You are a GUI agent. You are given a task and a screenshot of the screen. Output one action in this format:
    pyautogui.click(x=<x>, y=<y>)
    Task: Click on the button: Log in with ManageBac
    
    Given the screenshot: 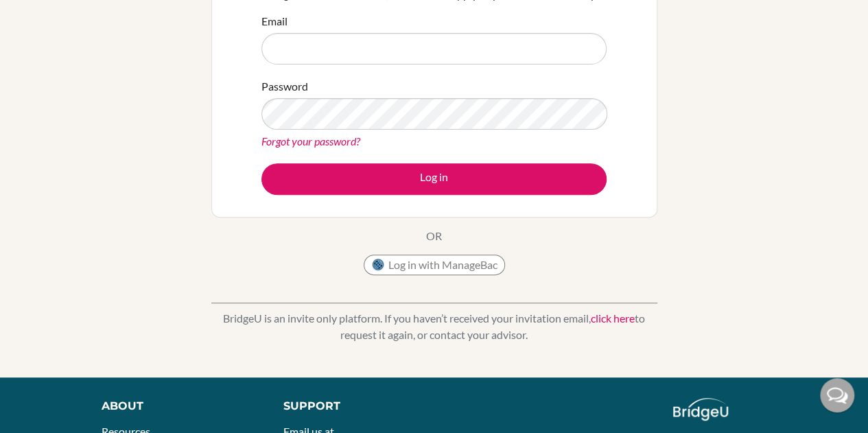 What is the action you would take?
    pyautogui.click(x=434, y=264)
    